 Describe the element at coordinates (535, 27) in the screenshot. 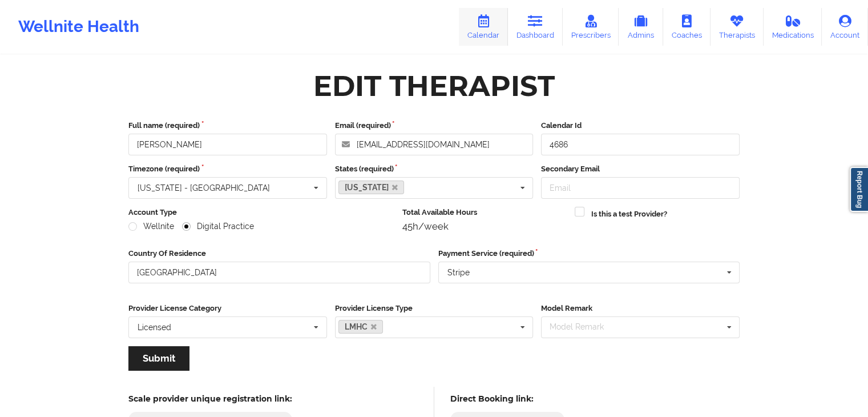

I see `a: Dashboard` at that location.